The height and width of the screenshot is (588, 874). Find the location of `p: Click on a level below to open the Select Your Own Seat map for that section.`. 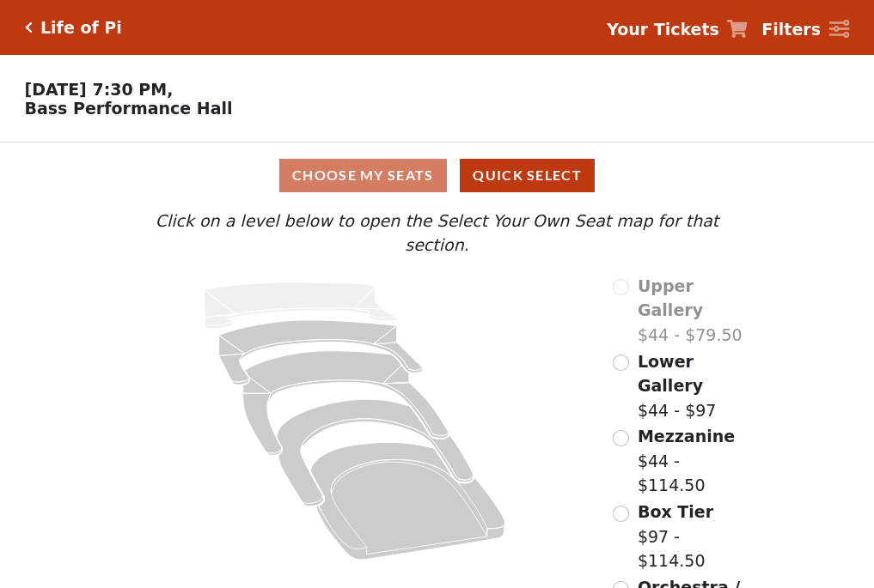

p: Click on a level below to open the Select Your Own Seat map for that section. is located at coordinates (436, 233).